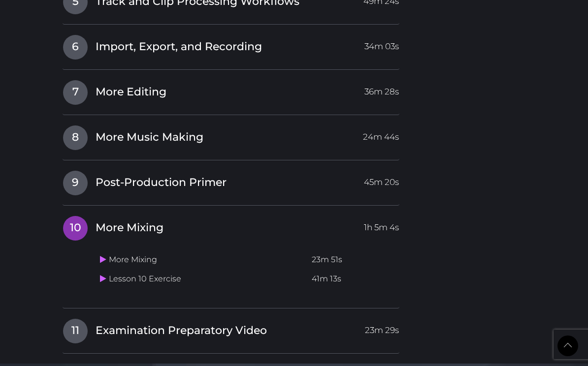 The width and height of the screenshot is (588, 366). What do you see at coordinates (231, 135) in the screenshot?
I see `a: 8More Music Making24m 44s` at bounding box center [231, 135].